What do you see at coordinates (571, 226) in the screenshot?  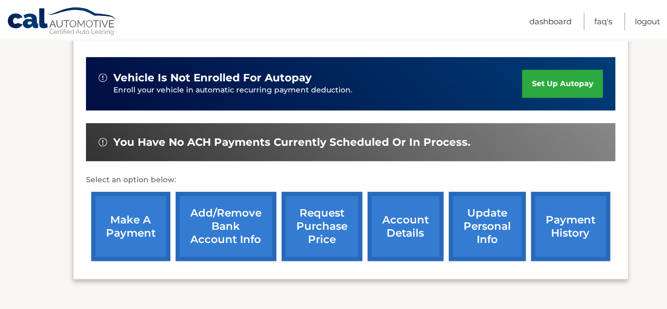 I see `a: payment history` at bounding box center [571, 226].